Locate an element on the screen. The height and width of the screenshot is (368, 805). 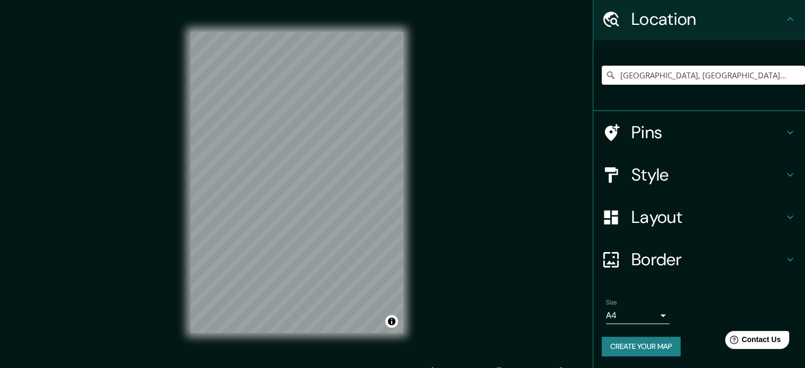
h4: Border is located at coordinates (707, 259).